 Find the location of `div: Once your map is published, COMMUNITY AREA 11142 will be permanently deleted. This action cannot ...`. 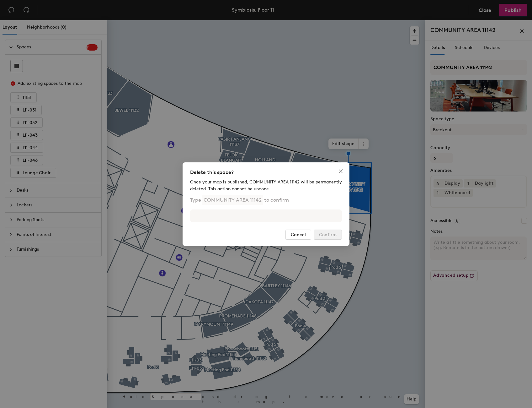

div: Once your map is published, COMMUNITY AREA 11142 will be permanently deleted. This action cannot ... is located at coordinates (266, 186).